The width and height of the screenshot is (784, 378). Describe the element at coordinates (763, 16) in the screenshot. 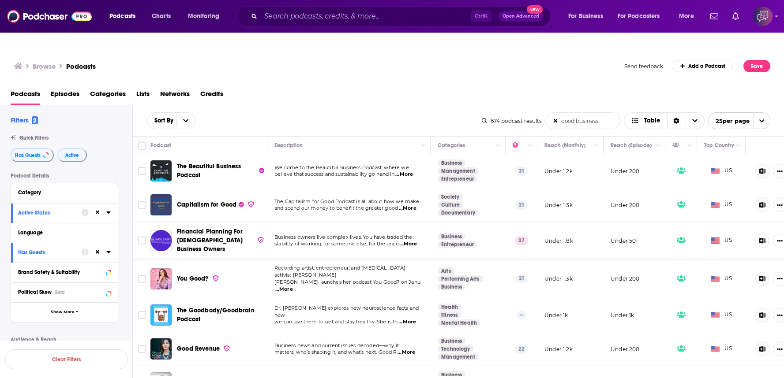

I see `button: Show profile menu` at that location.